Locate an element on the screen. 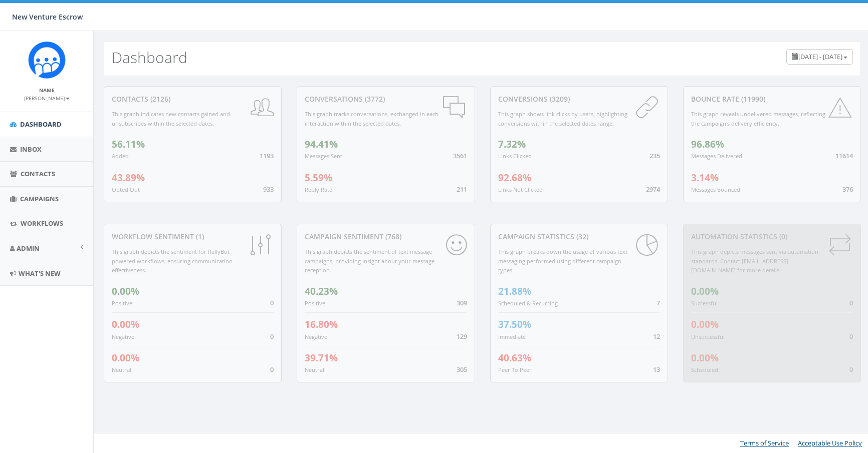 The height and width of the screenshot is (453, 868). span: 43.89% is located at coordinates (128, 178).